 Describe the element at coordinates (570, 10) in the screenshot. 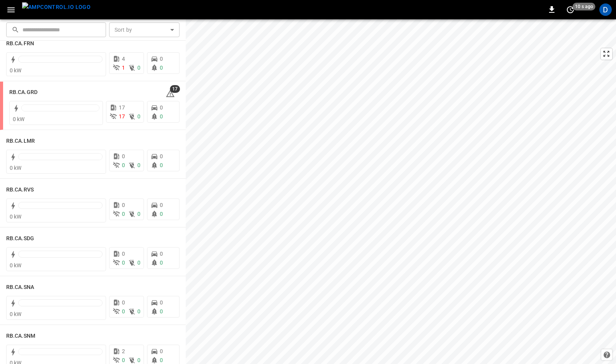

I see `button: set refresh interval` at that location.